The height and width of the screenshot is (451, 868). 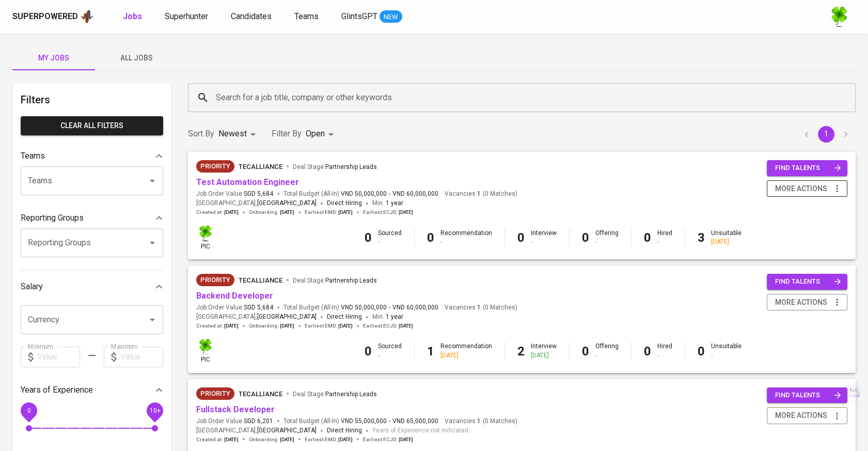 I want to click on img: app logo, so click(x=87, y=17).